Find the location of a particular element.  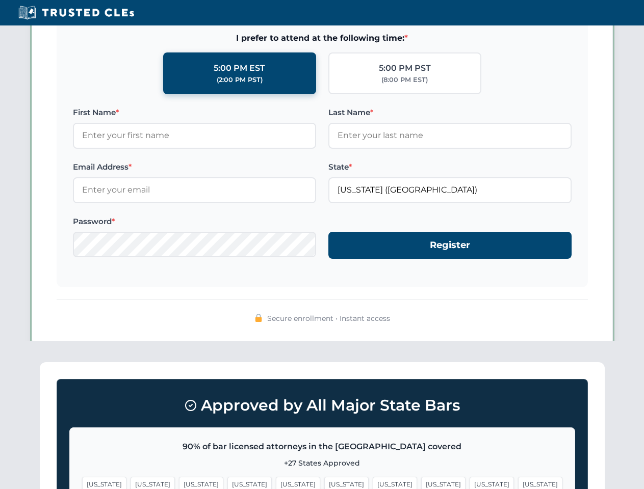

input: Enter your first name is located at coordinates (194, 136).